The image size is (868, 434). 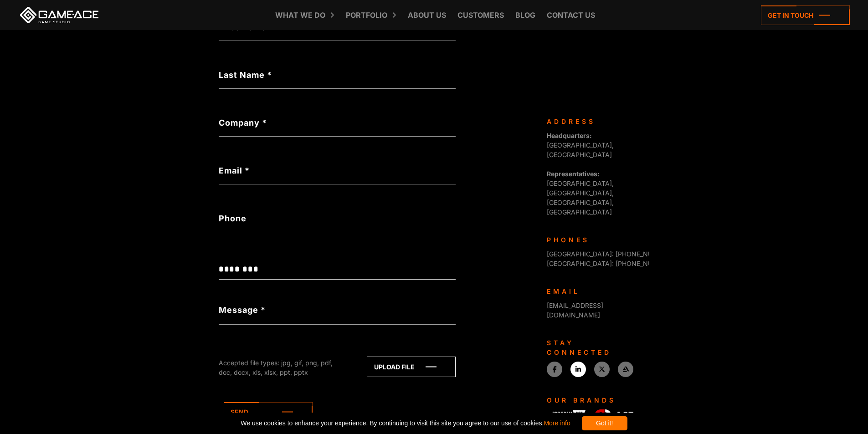 I want to click on label: Phone, so click(x=338, y=218).